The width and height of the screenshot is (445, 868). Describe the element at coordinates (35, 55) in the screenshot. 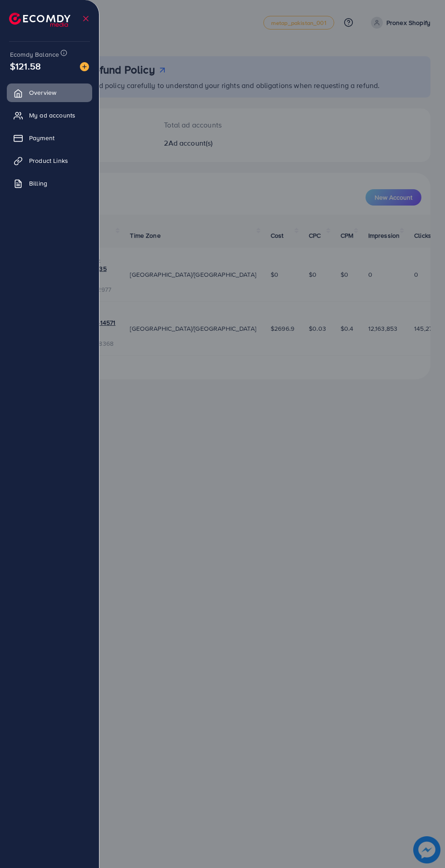

I see `span: Ecomdy Balance` at that location.